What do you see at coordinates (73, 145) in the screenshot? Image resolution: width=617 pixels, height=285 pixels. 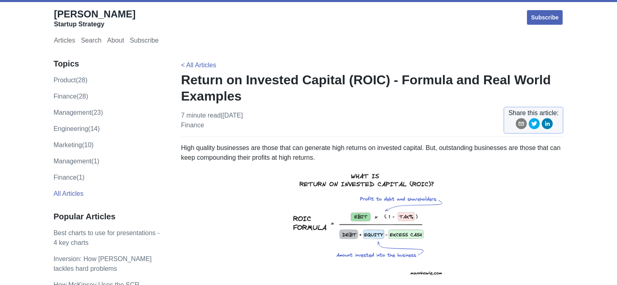 I see `a: marketing(10)` at bounding box center [73, 145].